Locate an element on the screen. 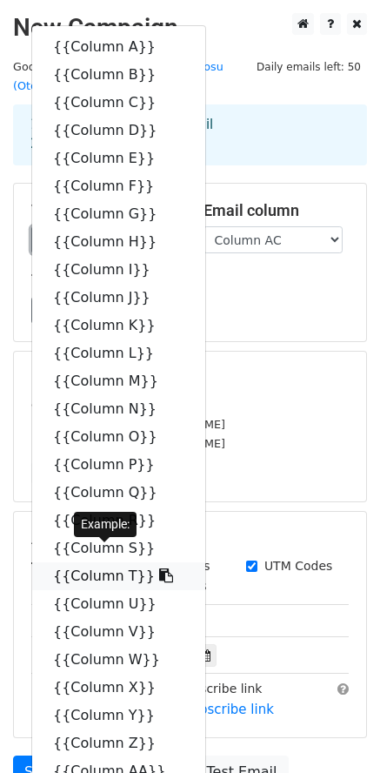  a: {{Column C}} is located at coordinates (118, 103).